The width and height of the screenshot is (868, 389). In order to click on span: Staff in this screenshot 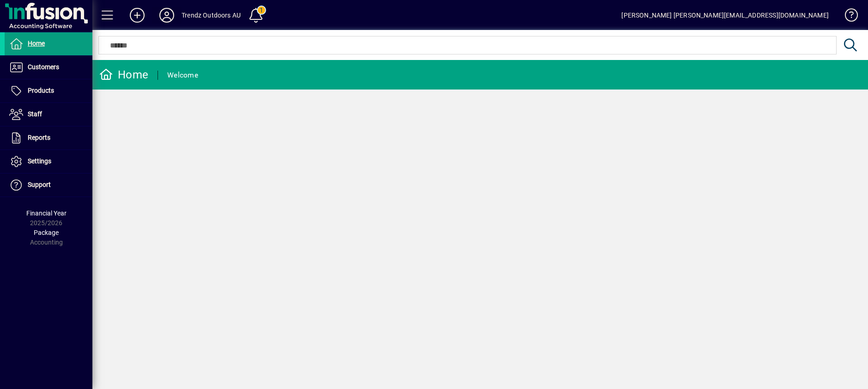, I will do `click(34, 114)`.